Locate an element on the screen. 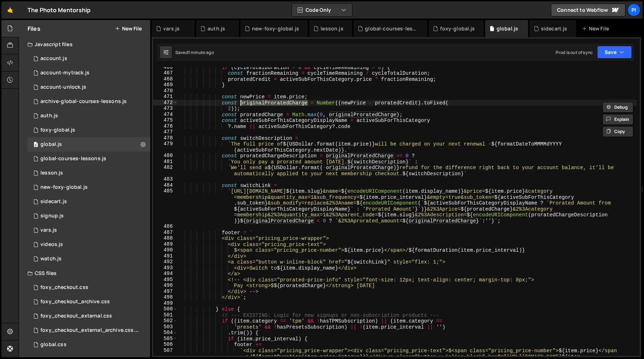 The height and width of the screenshot is (359, 644). div: The Photo Mentorship is located at coordinates (59, 10).